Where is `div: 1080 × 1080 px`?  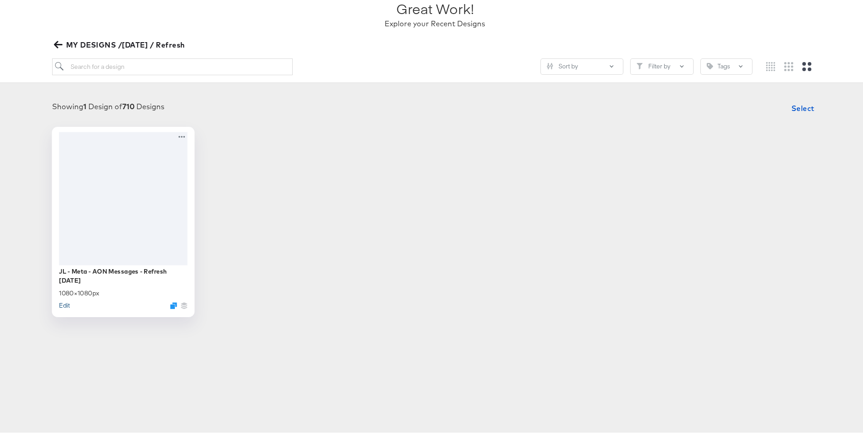
div: 1080 × 1080 px is located at coordinates (79, 291).